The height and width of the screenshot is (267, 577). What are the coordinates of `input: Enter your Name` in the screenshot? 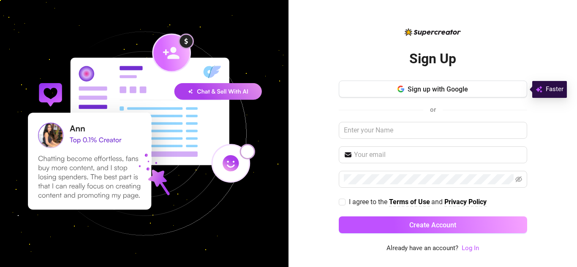 It's located at (433, 130).